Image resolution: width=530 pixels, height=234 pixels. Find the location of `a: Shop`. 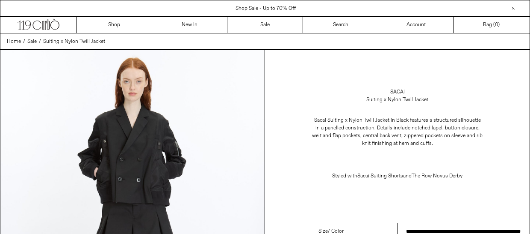

a: Shop is located at coordinates (114, 25).